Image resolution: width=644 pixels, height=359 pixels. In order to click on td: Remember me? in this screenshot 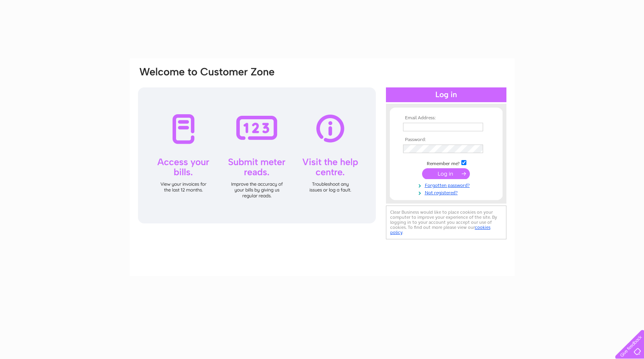, I will do `click(446, 163)`.